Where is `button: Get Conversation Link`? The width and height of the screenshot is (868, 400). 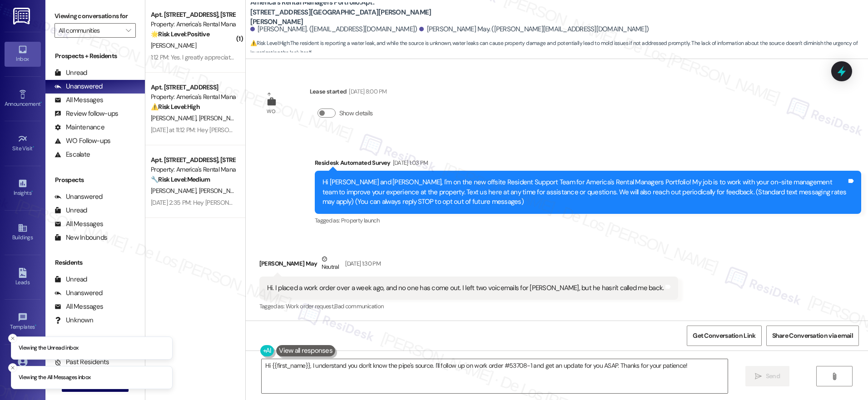 button: Get Conversation Link is located at coordinates (725, 335).